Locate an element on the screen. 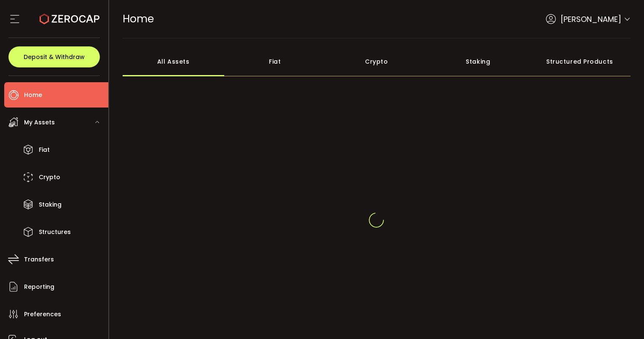 Image resolution: width=644 pixels, height=339 pixels. span: Preferences is located at coordinates (43, 314).